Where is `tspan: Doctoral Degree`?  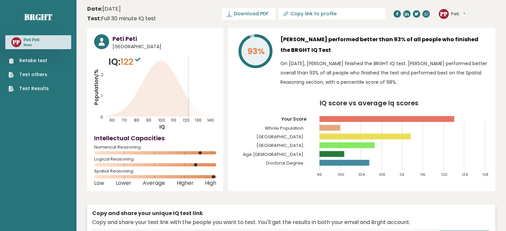 tspan: Doctoral Degree is located at coordinates (285, 163).